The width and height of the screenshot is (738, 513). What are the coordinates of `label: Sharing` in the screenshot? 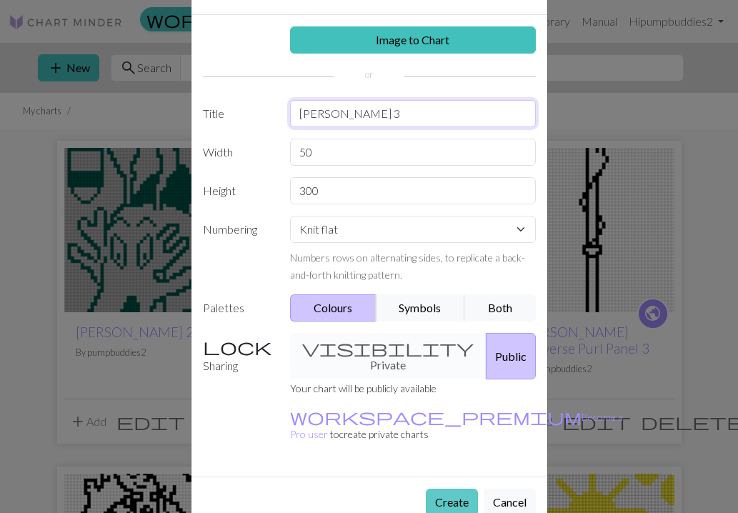 It's located at (238, 356).